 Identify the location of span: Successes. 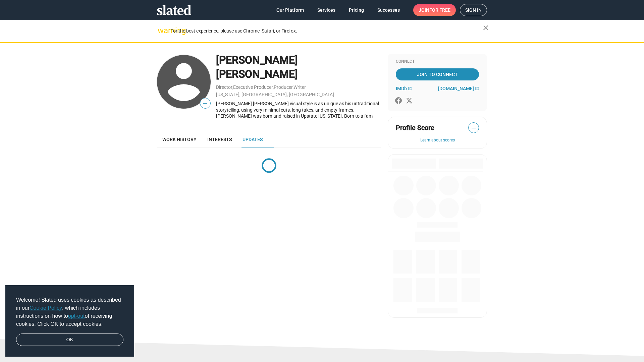
(388, 10).